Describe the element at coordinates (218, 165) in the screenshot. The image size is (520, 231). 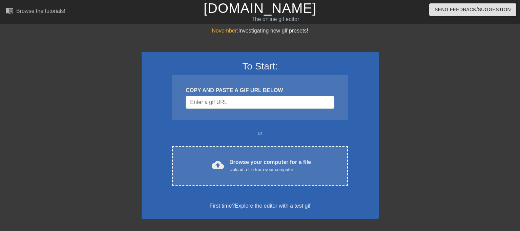
I see `span: cloud_upload` at that location.